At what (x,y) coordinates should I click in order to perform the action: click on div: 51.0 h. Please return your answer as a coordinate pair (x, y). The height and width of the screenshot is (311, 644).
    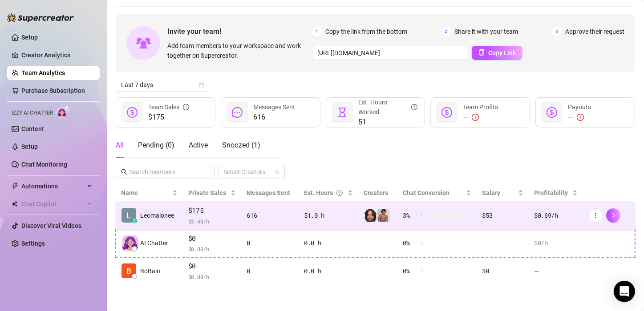
    Looking at the image, I should click on (329, 216).